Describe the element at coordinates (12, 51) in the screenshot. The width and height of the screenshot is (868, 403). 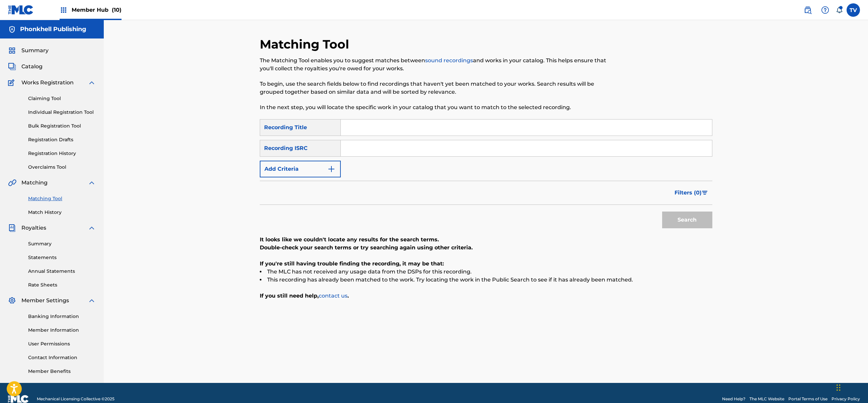
I see `img: Summary` at that location.